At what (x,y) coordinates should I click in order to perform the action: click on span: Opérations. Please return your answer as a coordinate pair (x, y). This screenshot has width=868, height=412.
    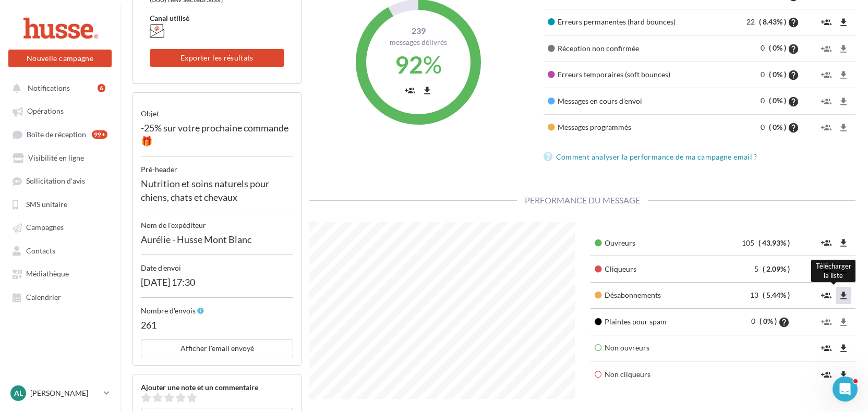
    Looking at the image, I should click on (46, 111).